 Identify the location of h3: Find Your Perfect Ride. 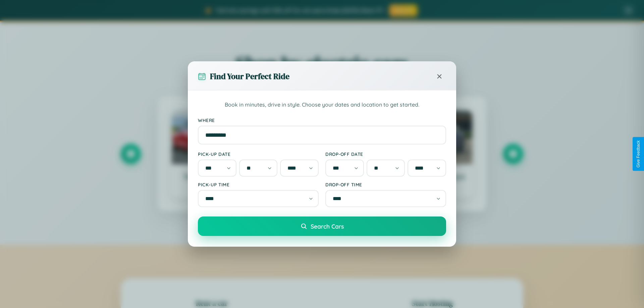
(250, 76).